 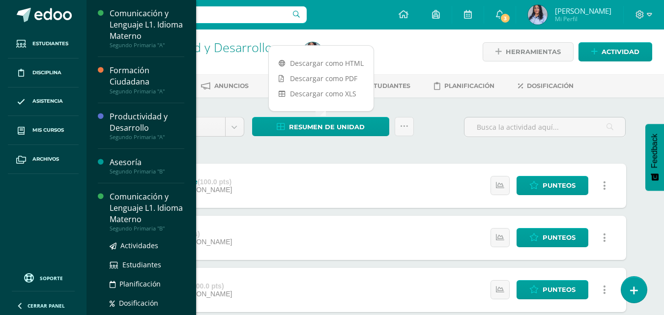 What do you see at coordinates (533, 52) in the screenshot?
I see `span: Herramientas` at bounding box center [533, 52].